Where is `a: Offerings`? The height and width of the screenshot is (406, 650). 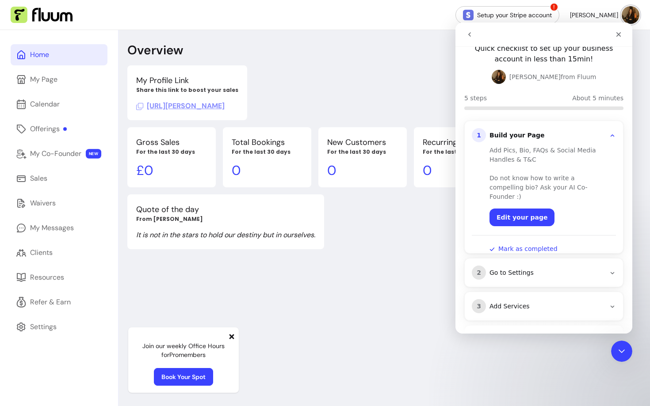 a: Offerings is located at coordinates (59, 129).